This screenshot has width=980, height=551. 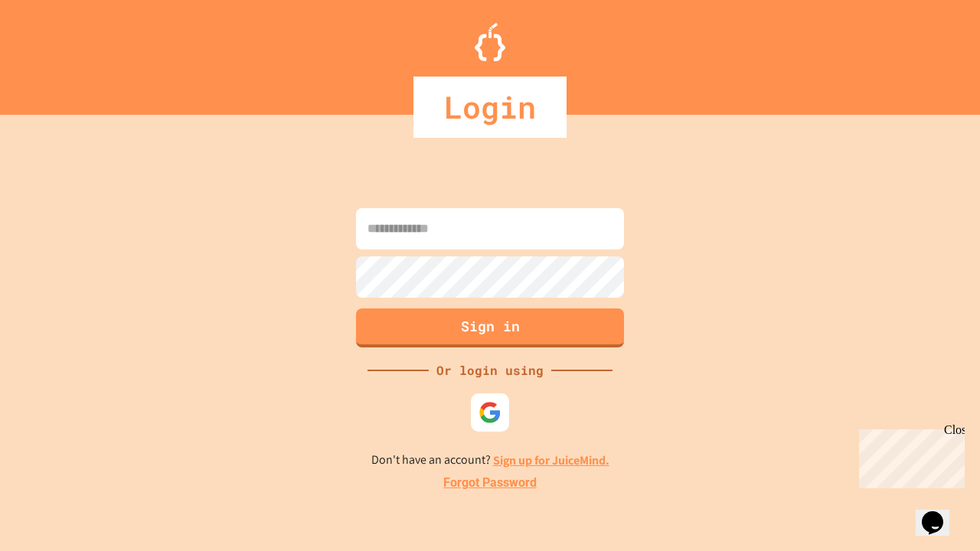 What do you see at coordinates (56, 51) in the screenshot?
I see `div: Chat with us now!Close` at bounding box center [56, 51].